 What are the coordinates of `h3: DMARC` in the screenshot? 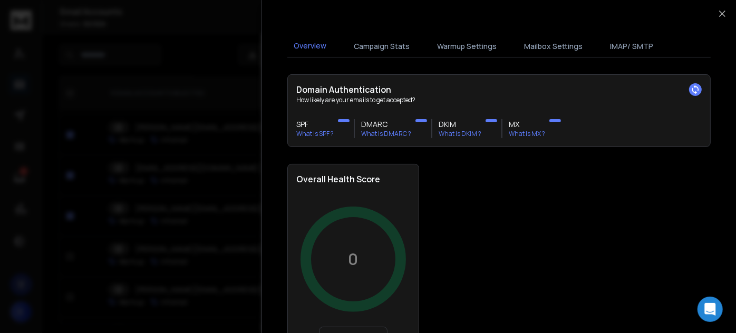 It's located at (386, 124).